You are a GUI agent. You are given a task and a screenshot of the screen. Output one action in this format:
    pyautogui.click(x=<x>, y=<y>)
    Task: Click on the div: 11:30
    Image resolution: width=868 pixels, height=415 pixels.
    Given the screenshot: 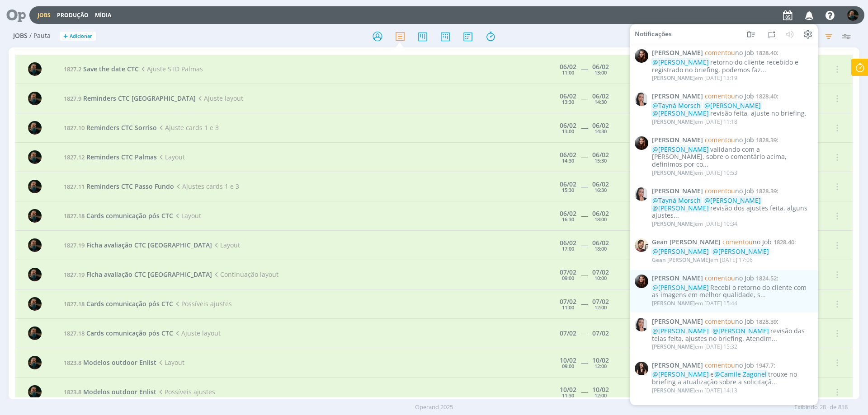 What is the action you would take?
    pyautogui.click(x=568, y=395)
    